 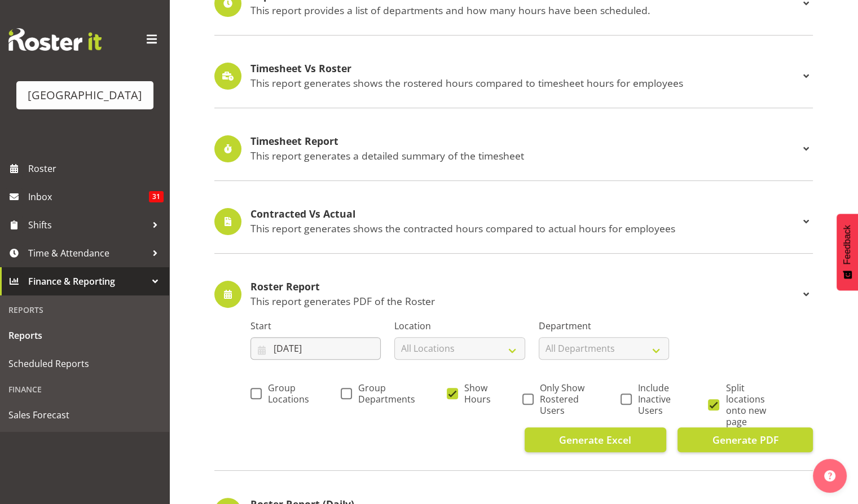 What do you see at coordinates (96, 168) in the screenshot?
I see `span: Roster` at bounding box center [96, 168].